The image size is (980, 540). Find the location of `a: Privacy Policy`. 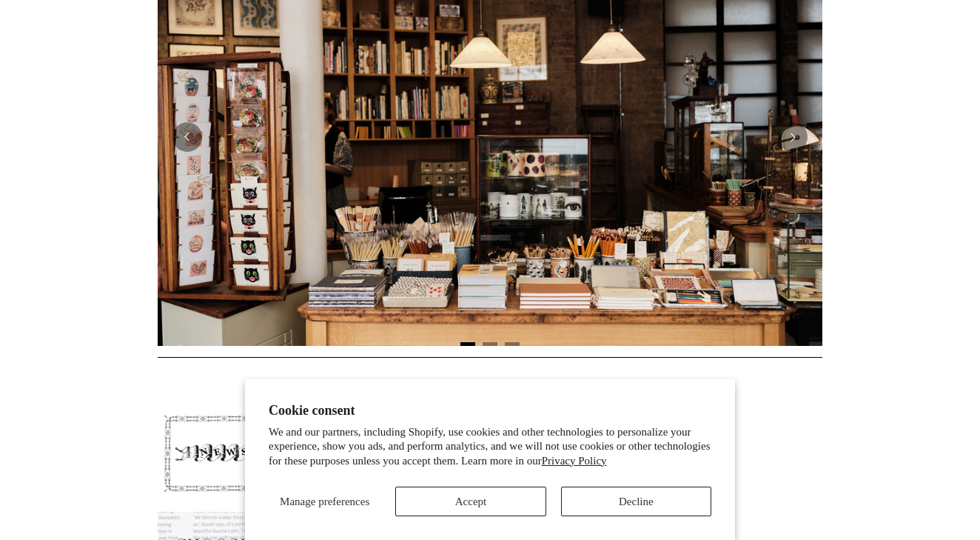

a: Privacy Policy is located at coordinates (574, 460).